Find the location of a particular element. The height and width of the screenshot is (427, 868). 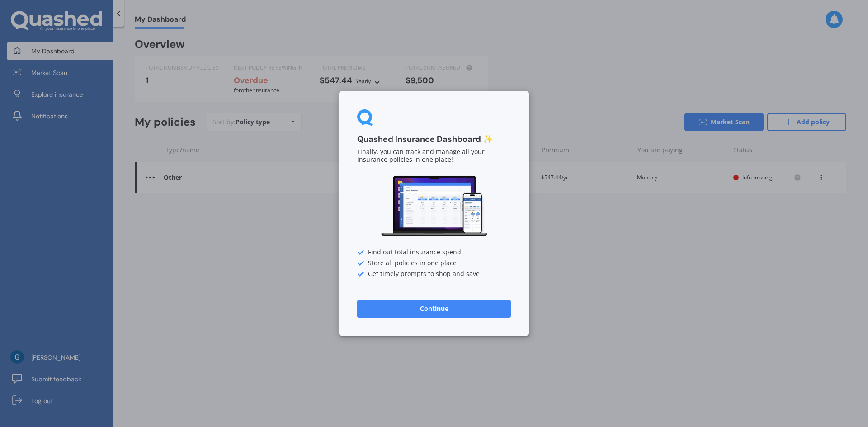

div: Store all policies in one place is located at coordinates (434, 264).